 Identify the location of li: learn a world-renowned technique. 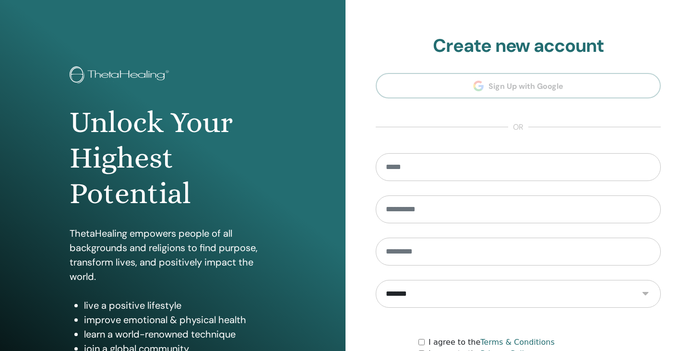
(180, 334).